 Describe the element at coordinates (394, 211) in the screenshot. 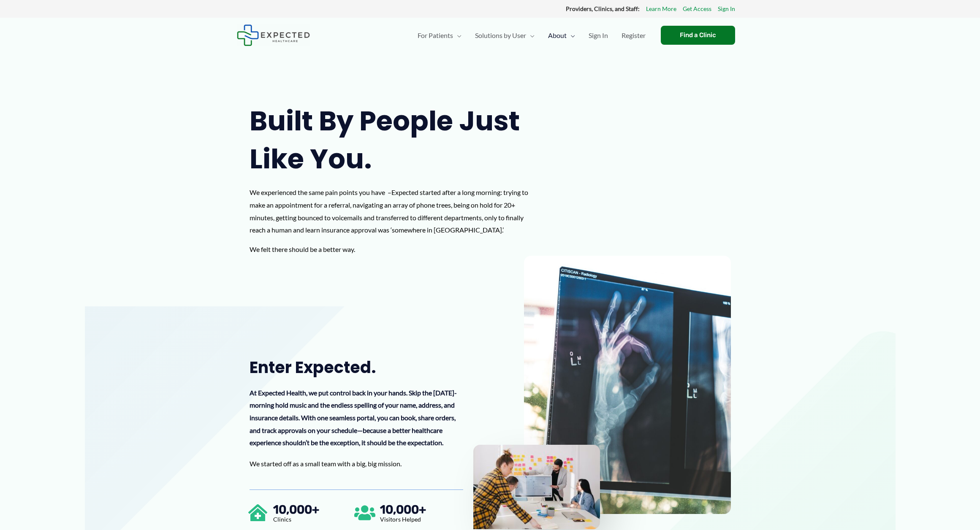

I see `p: We experienced the same pain points you have –` at that location.